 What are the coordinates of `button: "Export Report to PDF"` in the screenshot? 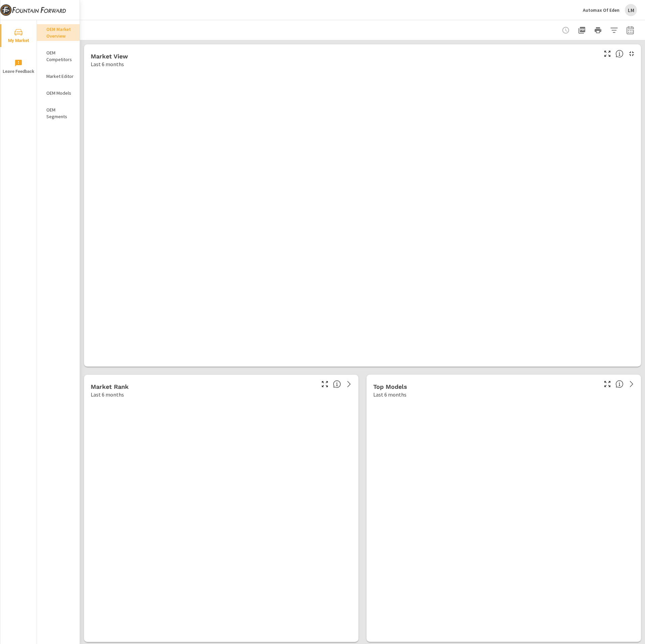 It's located at (582, 30).